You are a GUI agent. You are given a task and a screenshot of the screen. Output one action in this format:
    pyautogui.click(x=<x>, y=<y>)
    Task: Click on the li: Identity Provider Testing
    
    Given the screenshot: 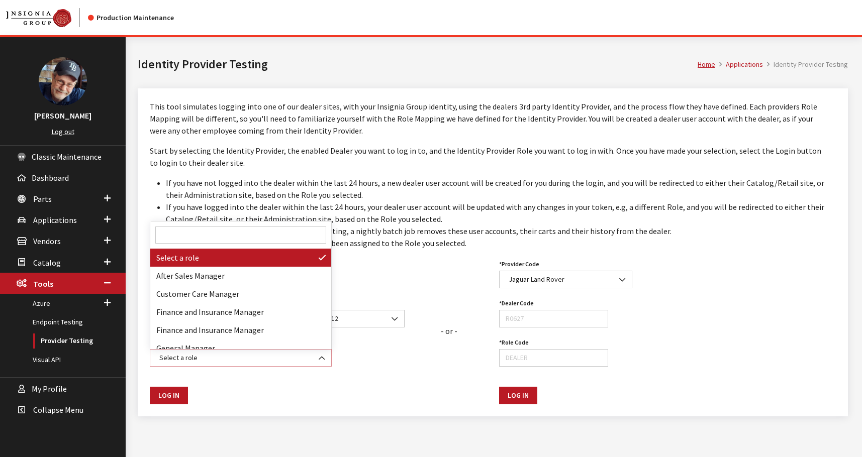 What is the action you would take?
    pyautogui.click(x=805, y=64)
    